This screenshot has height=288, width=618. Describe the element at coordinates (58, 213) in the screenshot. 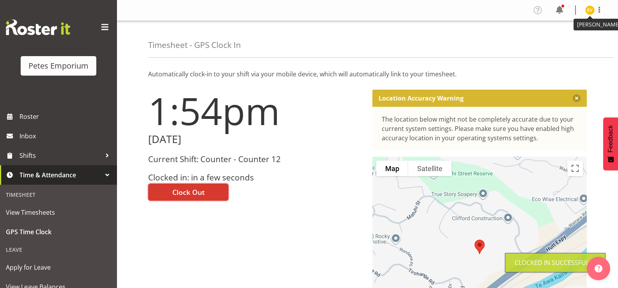

I see `a: View Timesheets` at that location.